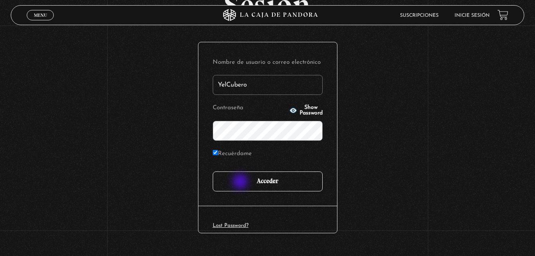 The height and width of the screenshot is (256, 535). Describe the element at coordinates (268, 181) in the screenshot. I see `input: Acceder` at that location.